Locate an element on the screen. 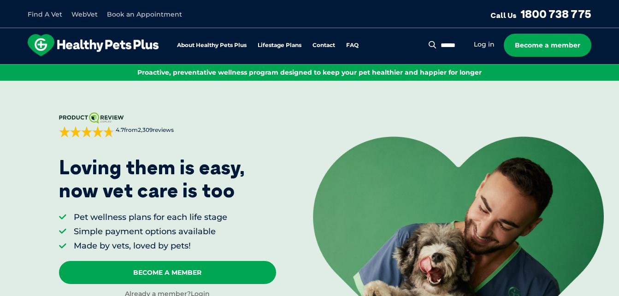 The height and width of the screenshot is (296, 619). span: from is located at coordinates (144, 130).